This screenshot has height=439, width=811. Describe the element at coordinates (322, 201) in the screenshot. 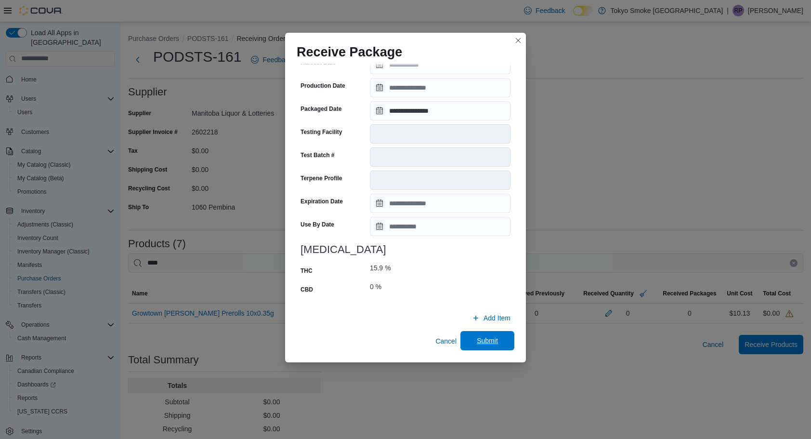

I see `label: Expiration Date` at that location.